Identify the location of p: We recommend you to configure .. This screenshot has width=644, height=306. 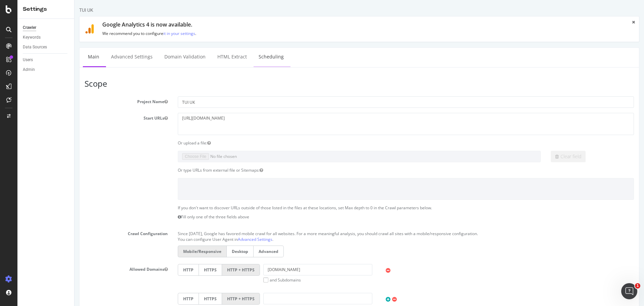
(288, 33).